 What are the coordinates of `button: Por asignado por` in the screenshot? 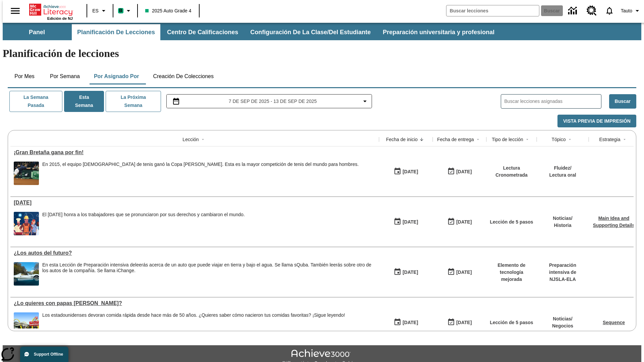 It's located at (117, 76).